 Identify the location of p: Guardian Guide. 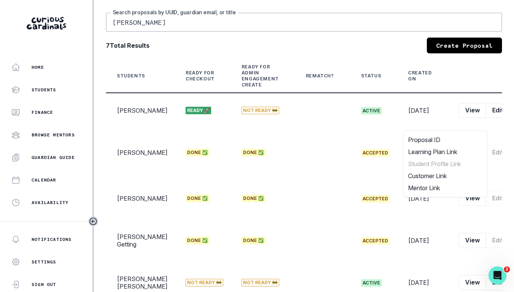
(53, 158).